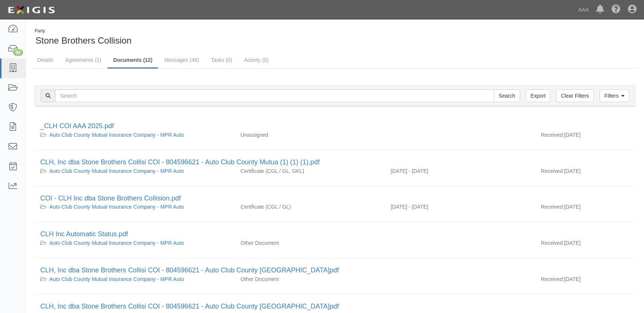 The image size is (644, 313). Describe the element at coordinates (256, 60) in the screenshot. I see `a: Activity (0)` at that location.